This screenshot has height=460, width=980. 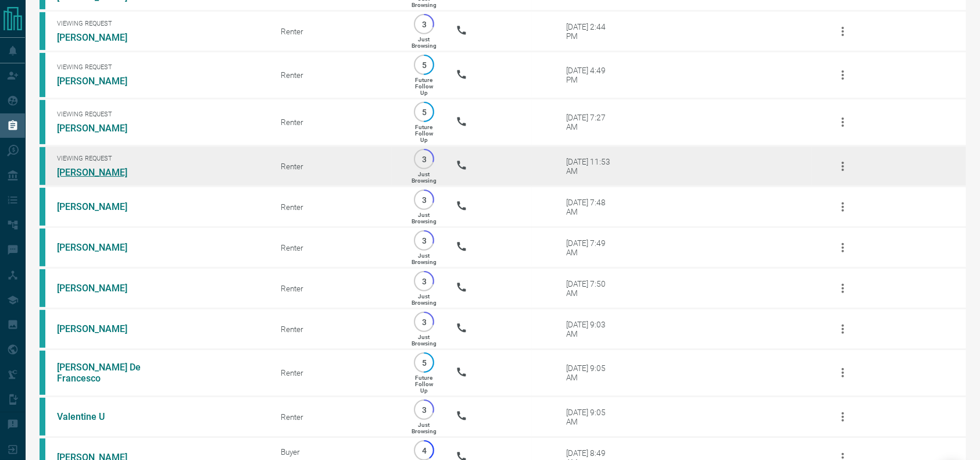 I want to click on p: 4, so click(x=424, y=450).